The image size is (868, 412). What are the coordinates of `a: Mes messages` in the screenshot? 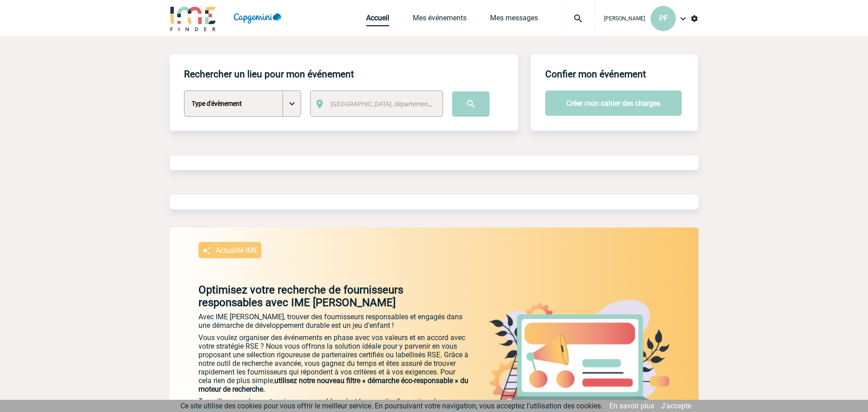 It's located at (514, 20).